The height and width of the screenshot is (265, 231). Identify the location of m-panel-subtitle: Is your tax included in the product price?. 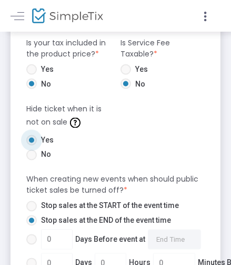
(69, 48).